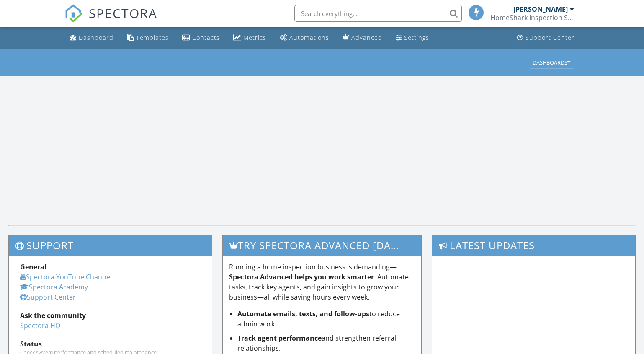  Describe the element at coordinates (123, 13) in the screenshot. I see `span: SPECTORA` at that location.